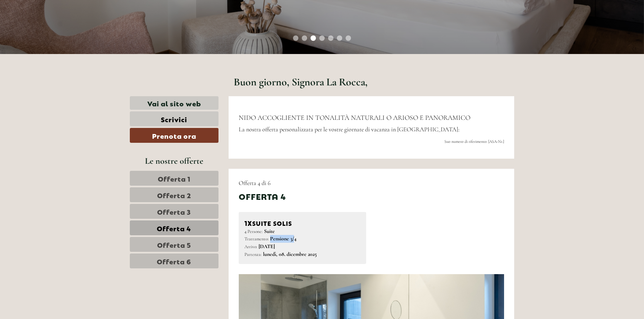 This screenshot has height=319, width=644. Describe the element at coordinates (174, 261) in the screenshot. I see `span: Offerta 6` at that location.